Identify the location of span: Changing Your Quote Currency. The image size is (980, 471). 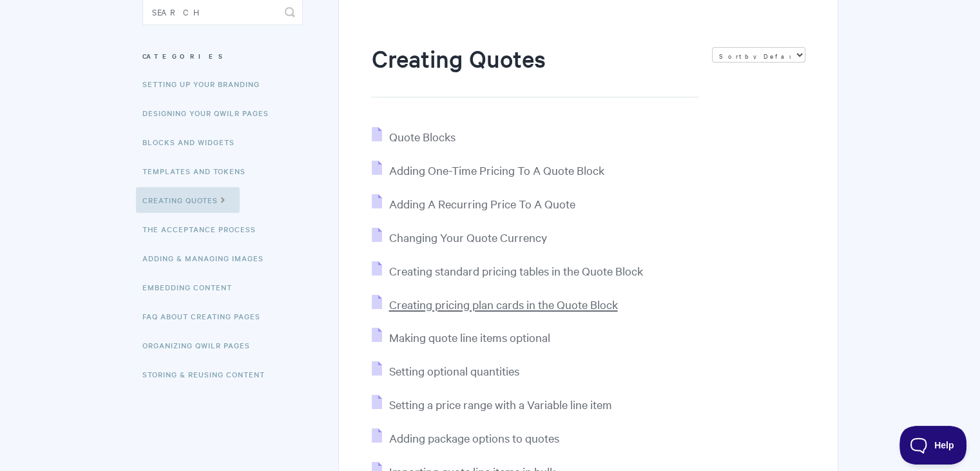
(467, 237).